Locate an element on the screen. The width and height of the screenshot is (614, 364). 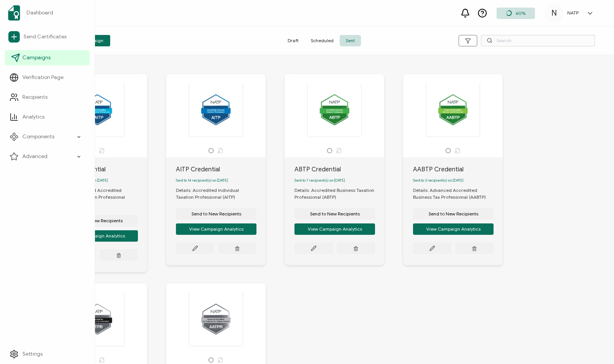
span: Draft is located at coordinates (293, 40).